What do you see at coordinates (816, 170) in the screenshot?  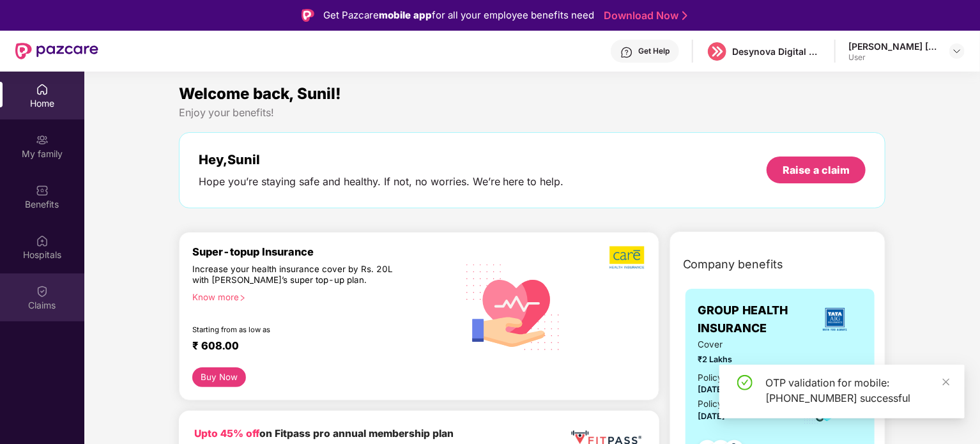 I see `div: Raise a claim` at bounding box center [816, 170].